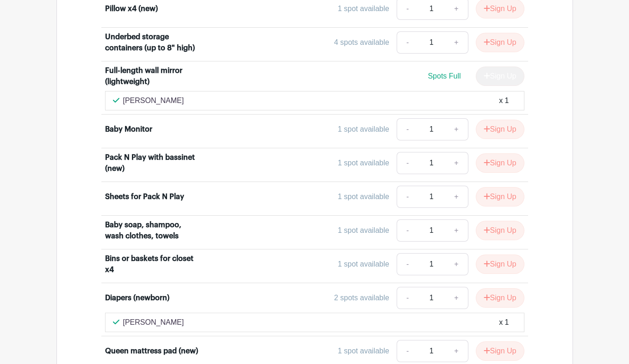 The height and width of the screenshot is (364, 629). I want to click on div: Pack N Play with bassinet (new), so click(152, 163).